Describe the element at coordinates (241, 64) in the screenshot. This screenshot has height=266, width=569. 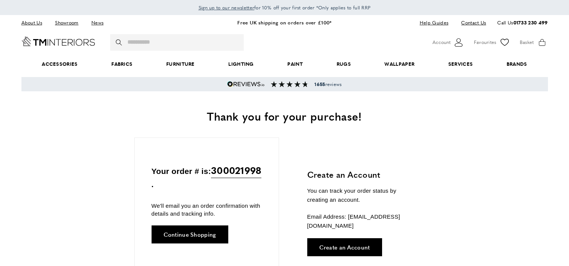
I see `a: Lighting` at that location.